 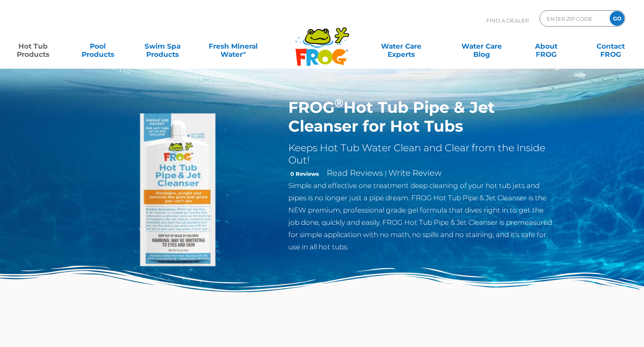 I want to click on a: Hot TubProducts, so click(x=33, y=46).